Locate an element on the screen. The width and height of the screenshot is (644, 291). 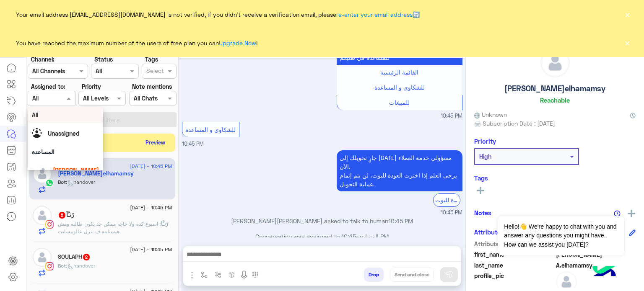
button: select flow is located at coordinates (204, 274).